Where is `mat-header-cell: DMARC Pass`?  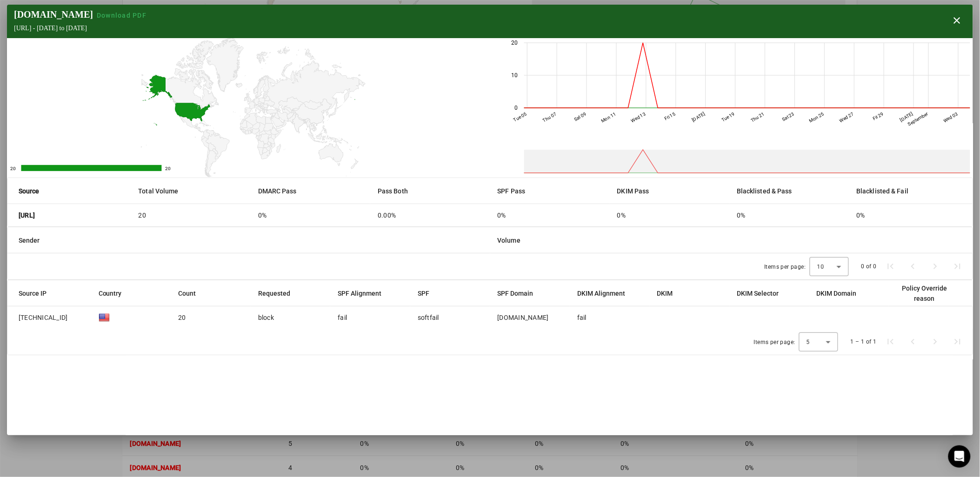
mat-header-cell: DMARC Pass is located at coordinates (310, 191).